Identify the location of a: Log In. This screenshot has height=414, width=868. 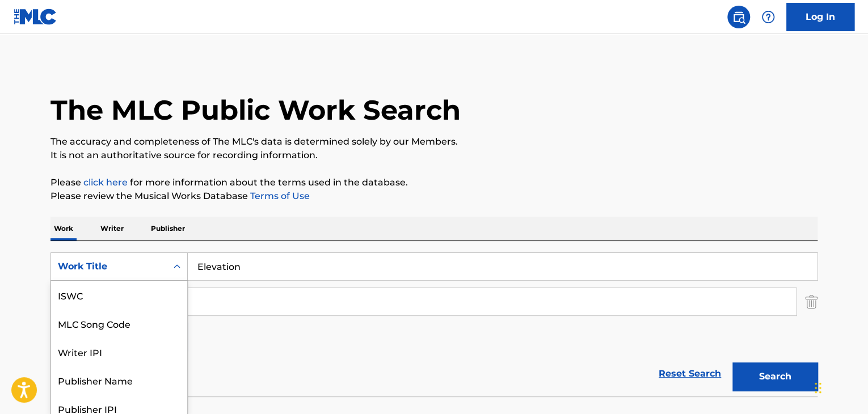
(820, 17).